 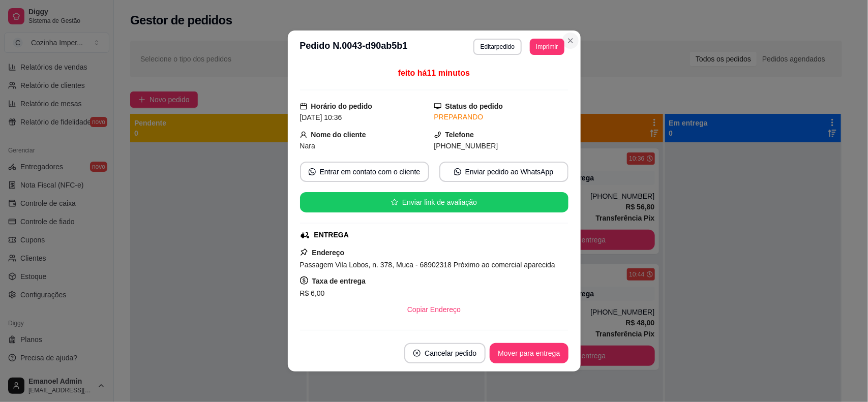 I want to click on button: Editarpedido, so click(x=497, y=47).